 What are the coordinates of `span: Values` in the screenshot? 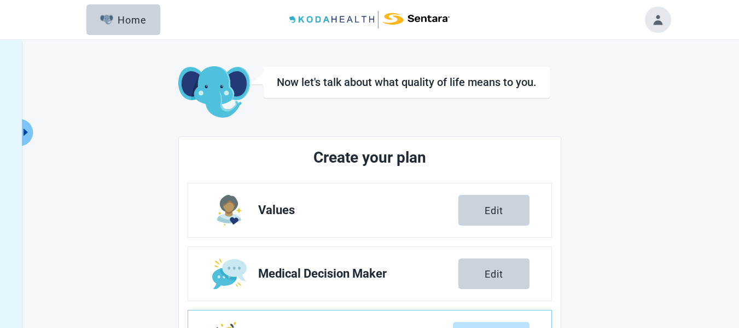 It's located at (359, 210).